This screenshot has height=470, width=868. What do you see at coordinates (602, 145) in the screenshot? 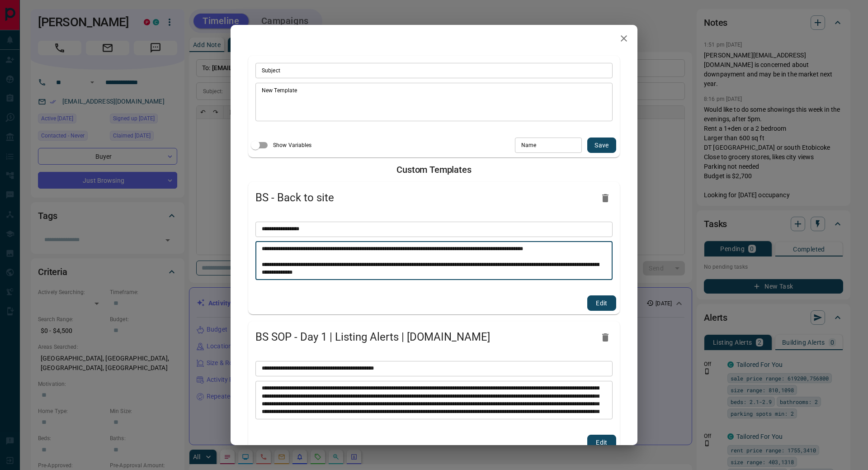
I see `button: save new template` at bounding box center [602, 145].